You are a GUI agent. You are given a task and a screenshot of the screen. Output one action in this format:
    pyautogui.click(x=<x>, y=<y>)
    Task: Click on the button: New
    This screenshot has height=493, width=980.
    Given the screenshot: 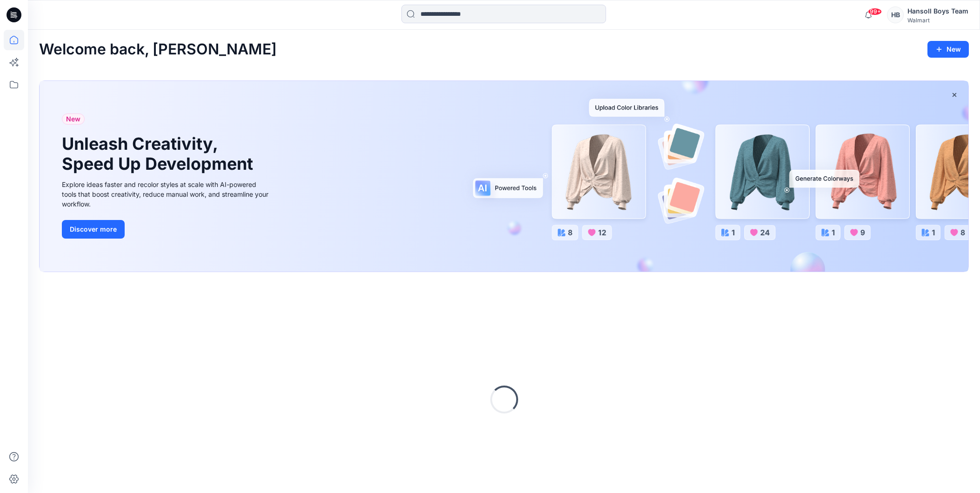 What is the action you would take?
    pyautogui.click(x=948, y=50)
    